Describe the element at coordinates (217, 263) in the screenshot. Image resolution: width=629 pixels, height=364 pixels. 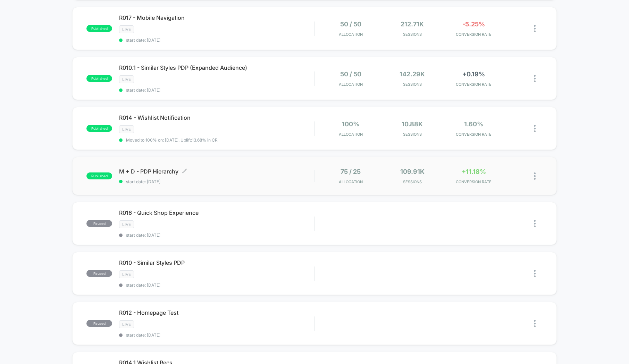
I see `span: R010 - Similar Styles PDP` at that location.